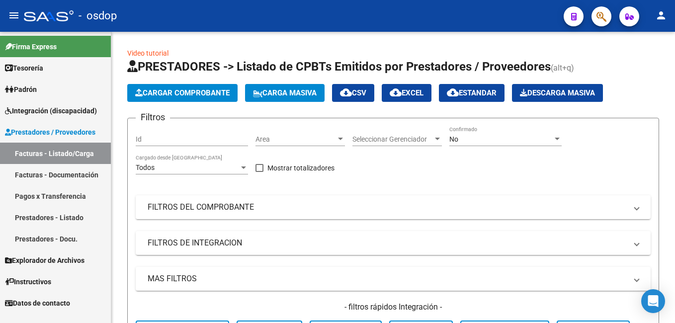 The image size is (675, 323). Describe the element at coordinates (661, 15) in the screenshot. I see `mat-icon: person` at that location.